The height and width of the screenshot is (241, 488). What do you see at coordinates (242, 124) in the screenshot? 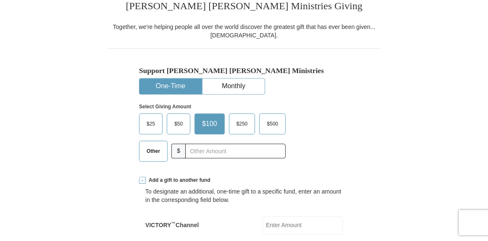
I see `span: $250` at bounding box center [242, 124].